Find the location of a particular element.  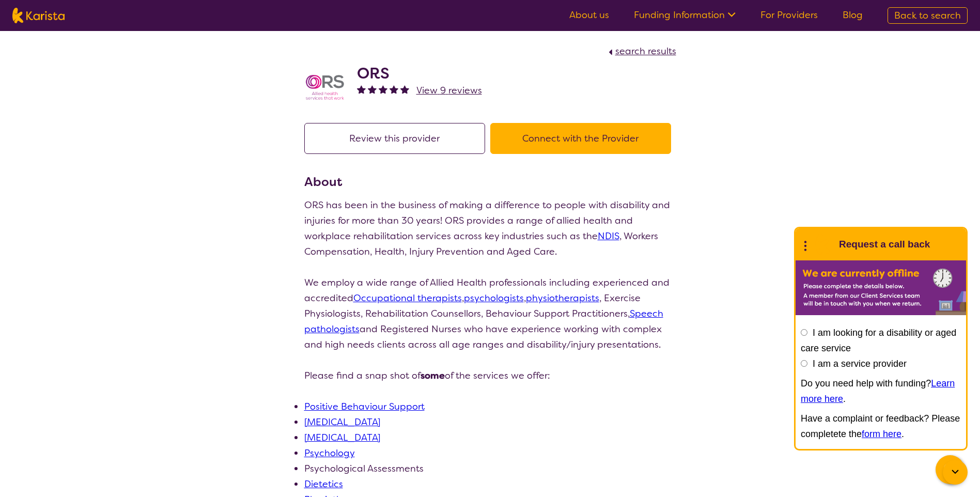

img: Karista offline chat form to request call back is located at coordinates (881, 288).